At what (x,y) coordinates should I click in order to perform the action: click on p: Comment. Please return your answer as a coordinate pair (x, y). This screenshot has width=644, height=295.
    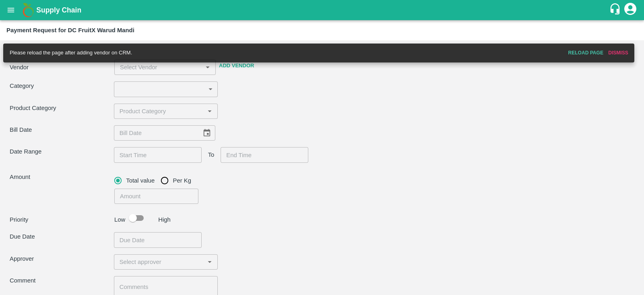
    Looking at the image, I should click on (62, 281).